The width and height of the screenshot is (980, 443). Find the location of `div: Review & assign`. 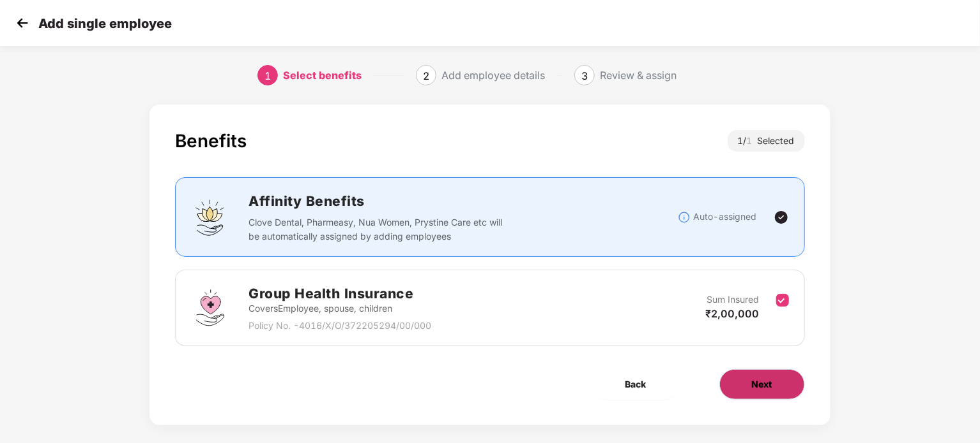

div: Review & assign is located at coordinates (638, 75).